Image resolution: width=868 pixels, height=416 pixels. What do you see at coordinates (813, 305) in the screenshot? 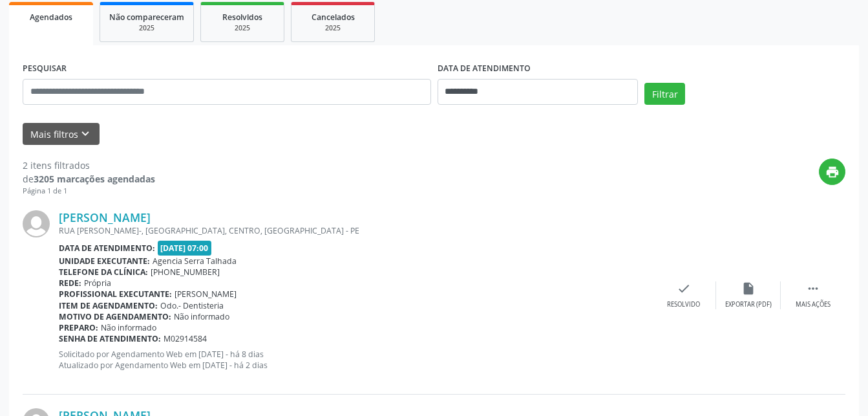
I see `div: Mais ações` at bounding box center [813, 305].